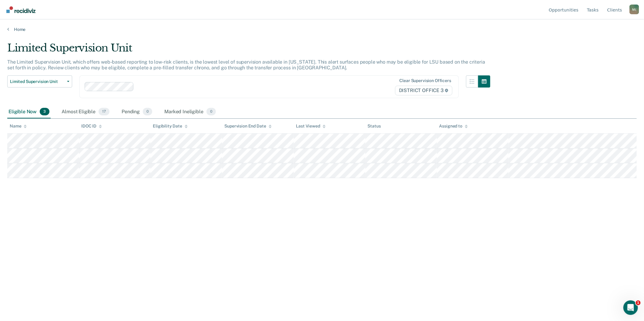 This screenshot has width=644, height=321. Describe the element at coordinates (37, 82) in the screenshot. I see `span: Limited Supervision Unit` at that location.